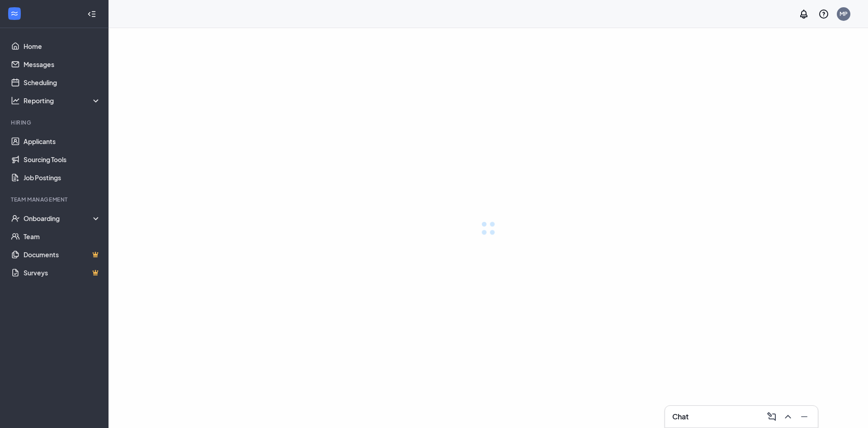 The image size is (868, 428). What do you see at coordinates (772, 417) in the screenshot?
I see `svg: ComposeMessage` at bounding box center [772, 417].